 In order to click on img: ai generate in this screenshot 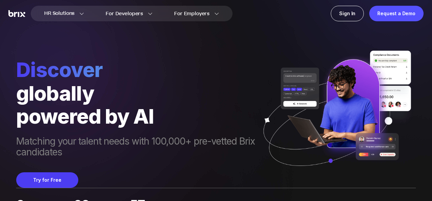, I will do `click(335, 115)`.